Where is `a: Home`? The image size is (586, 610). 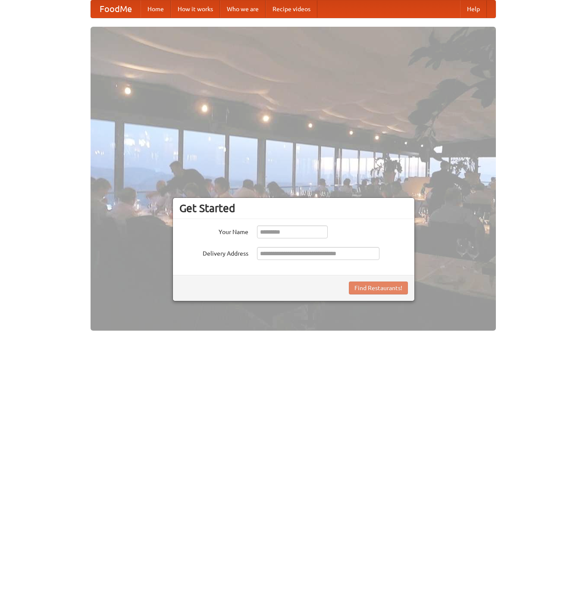
a: Home is located at coordinates (156, 9).